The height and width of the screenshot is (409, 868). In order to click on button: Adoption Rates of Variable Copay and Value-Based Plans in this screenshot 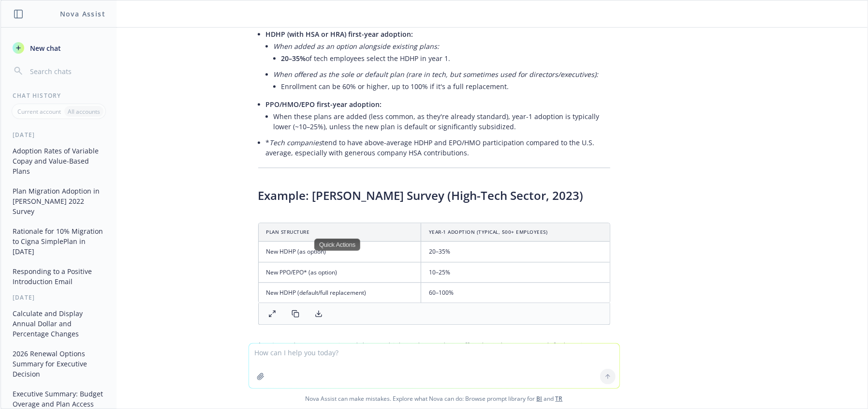, I will do `click(59, 161)`.